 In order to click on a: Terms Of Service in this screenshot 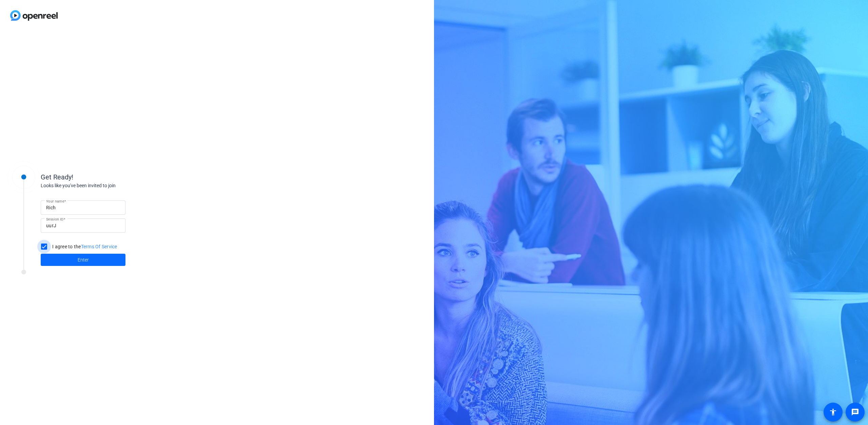, I will do `click(99, 247)`.